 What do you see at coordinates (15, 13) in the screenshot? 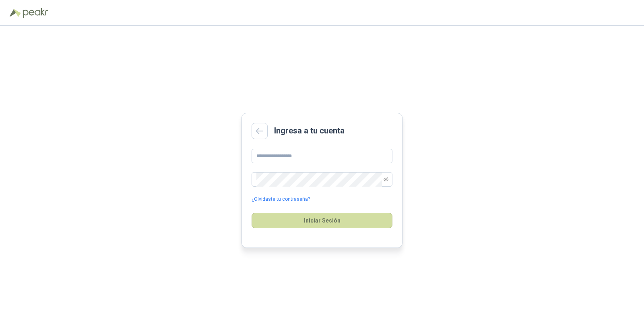
I see `img: Logo` at bounding box center [15, 13].